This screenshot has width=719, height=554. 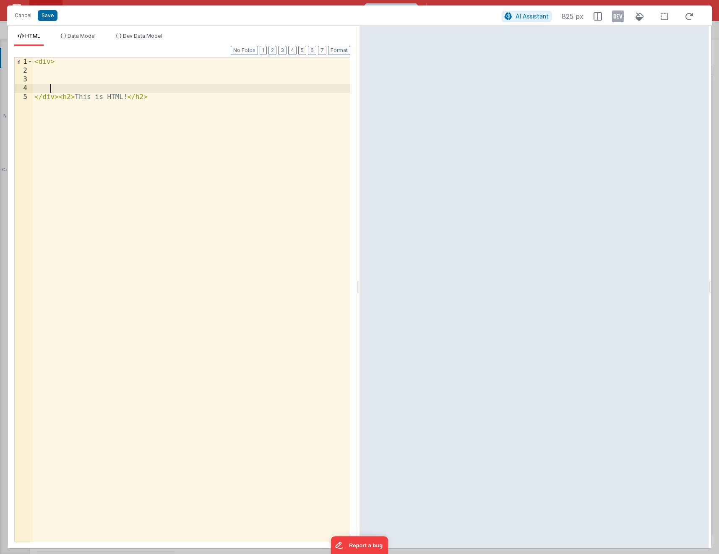 I want to click on div: 2, so click(x=23, y=70).